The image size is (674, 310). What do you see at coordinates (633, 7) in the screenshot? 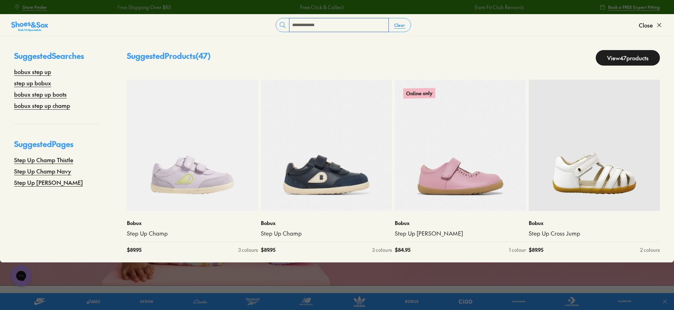
I see `span: Book a FREE Expert Fitting` at bounding box center [633, 7].